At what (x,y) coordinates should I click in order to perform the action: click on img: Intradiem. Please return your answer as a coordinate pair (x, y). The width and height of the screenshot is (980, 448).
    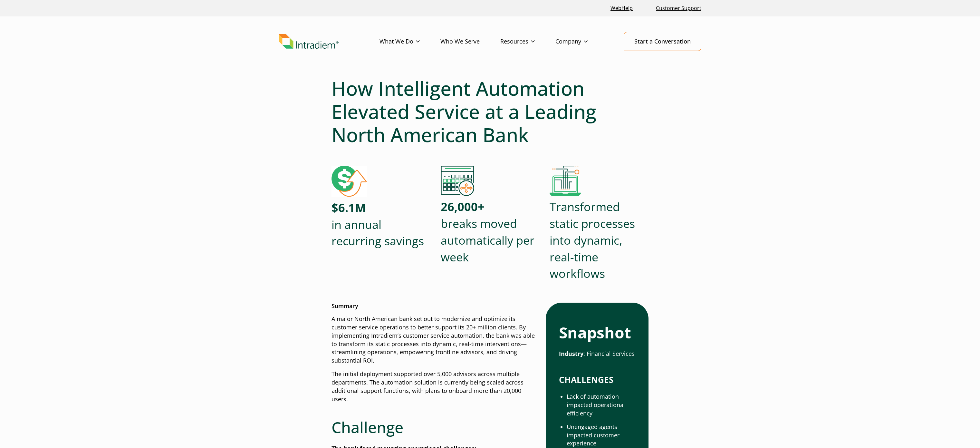
    Looking at the image, I should click on (308, 42).